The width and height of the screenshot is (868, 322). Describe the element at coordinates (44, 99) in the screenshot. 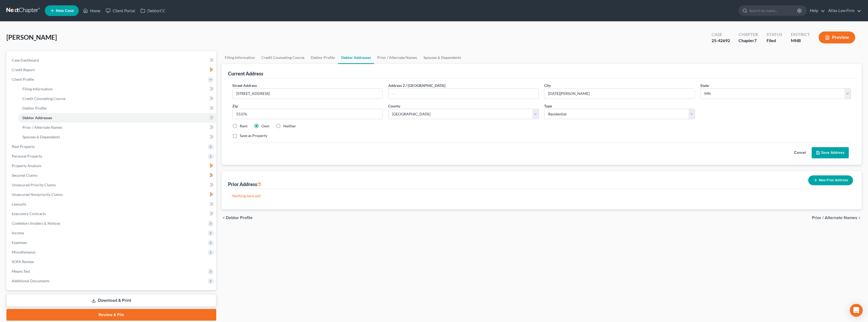

I see `span: Credit Counseling Course` at that location.